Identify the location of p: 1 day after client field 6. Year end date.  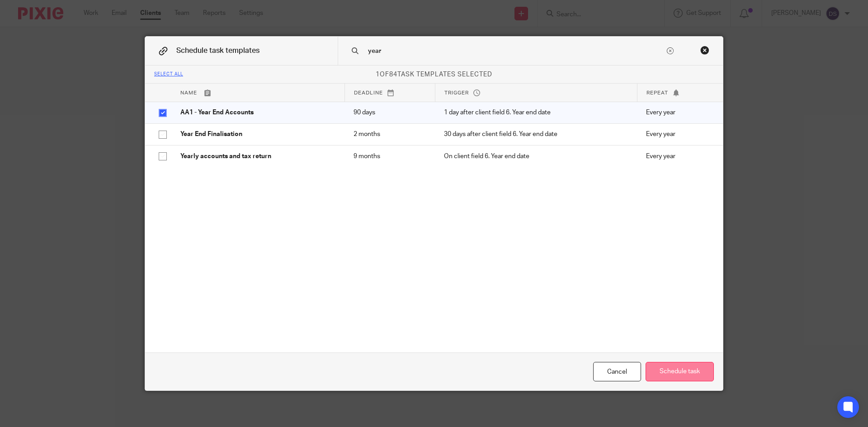
(535, 113).